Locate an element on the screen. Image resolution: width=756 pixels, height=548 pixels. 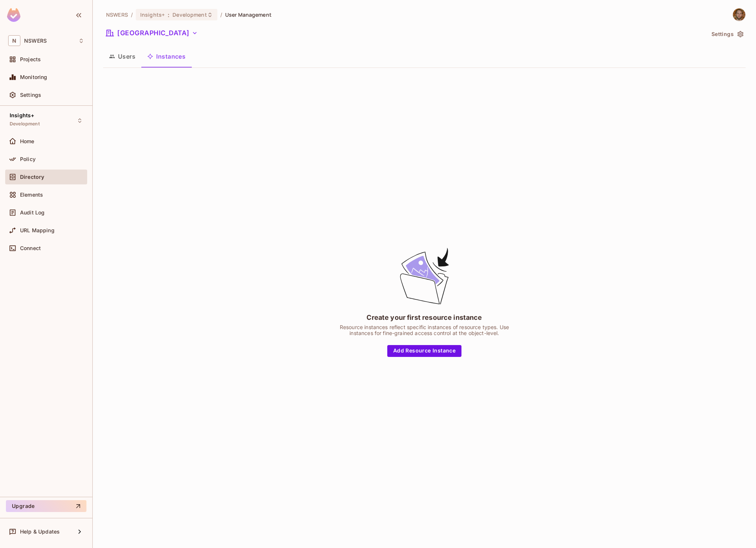
div: Resource instances reflect specific instances of resource types. Use instances for fine-grained a... is located at coordinates (425, 330).